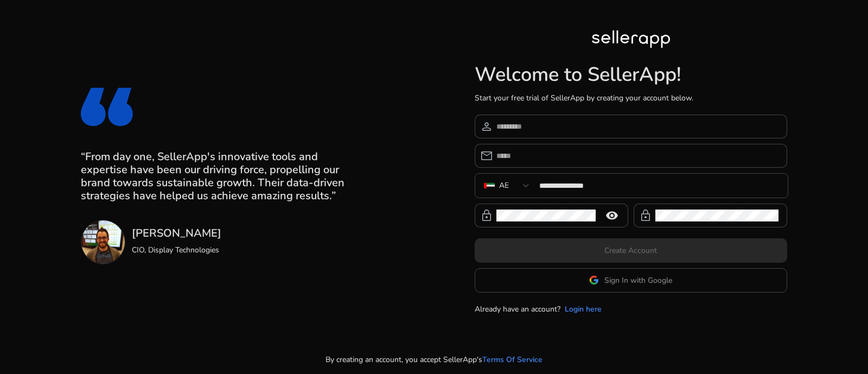  What do you see at coordinates (518, 309) in the screenshot?
I see `p: Already have an account?` at bounding box center [518, 309].